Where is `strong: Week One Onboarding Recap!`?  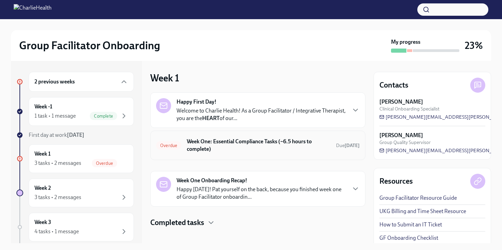 strong: Week One Onboarding Recap! is located at coordinates (212, 180).